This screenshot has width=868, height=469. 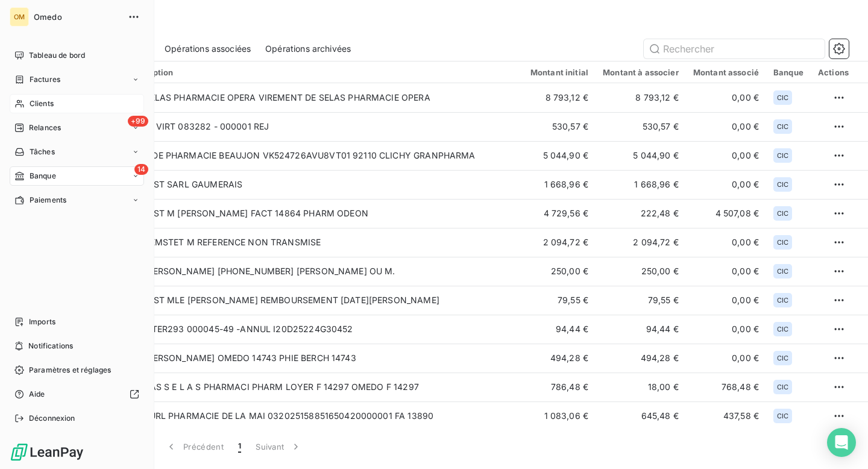 I want to click on span: Omedo, so click(x=78, y=17).